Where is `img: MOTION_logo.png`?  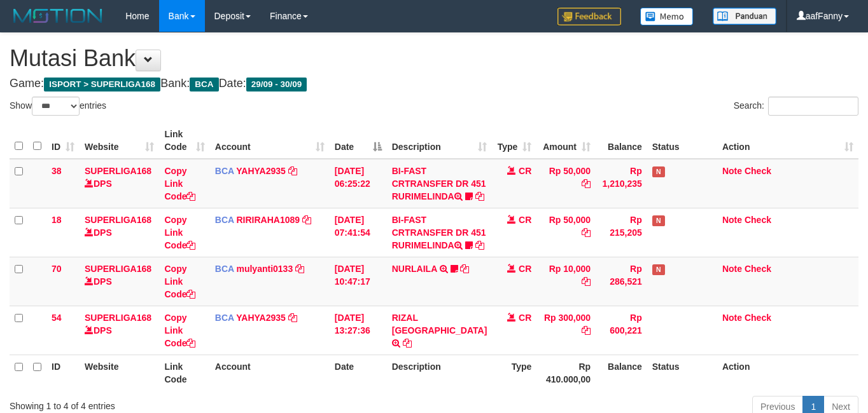
img: MOTION_logo.png is located at coordinates (58, 16).